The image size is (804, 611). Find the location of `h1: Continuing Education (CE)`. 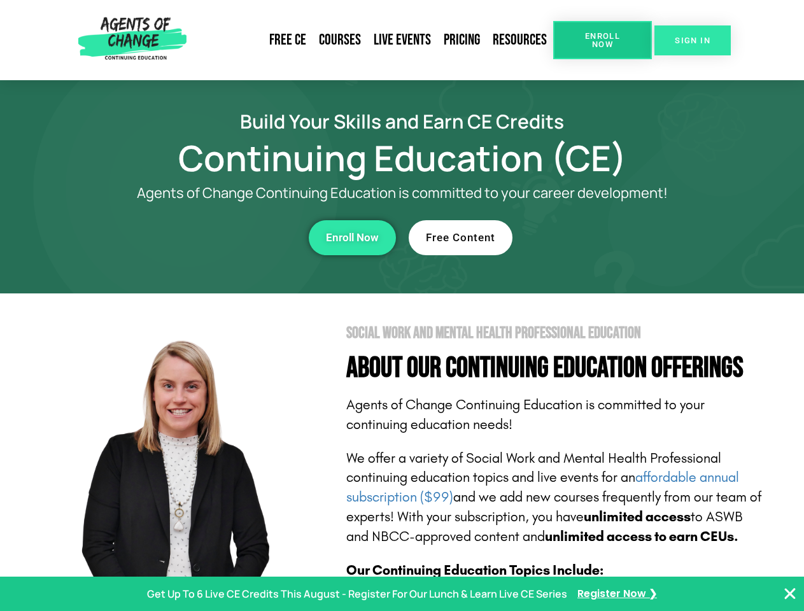

h1: Continuing Education (CE) is located at coordinates (402, 158).